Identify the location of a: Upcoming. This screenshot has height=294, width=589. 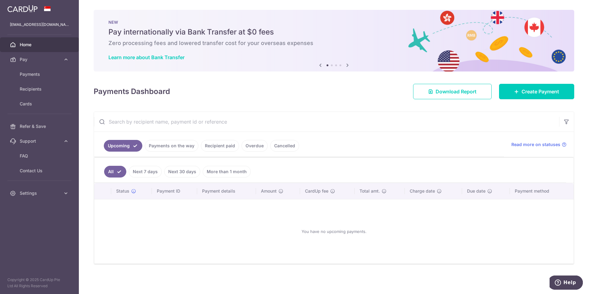
(123, 146).